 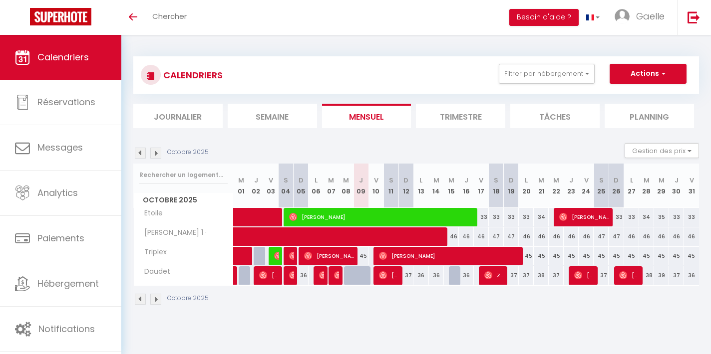 What do you see at coordinates (661, 217) in the screenshot?
I see `div: 35` at bounding box center [661, 217].